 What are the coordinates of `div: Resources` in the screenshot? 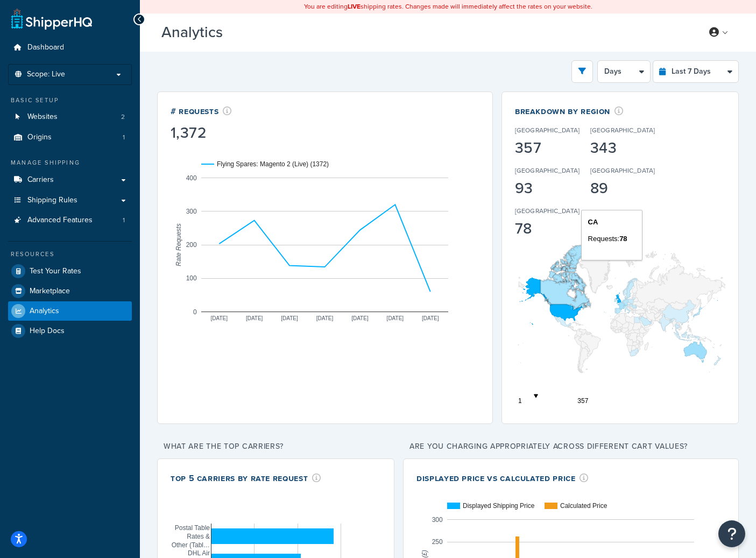 It's located at (70, 254).